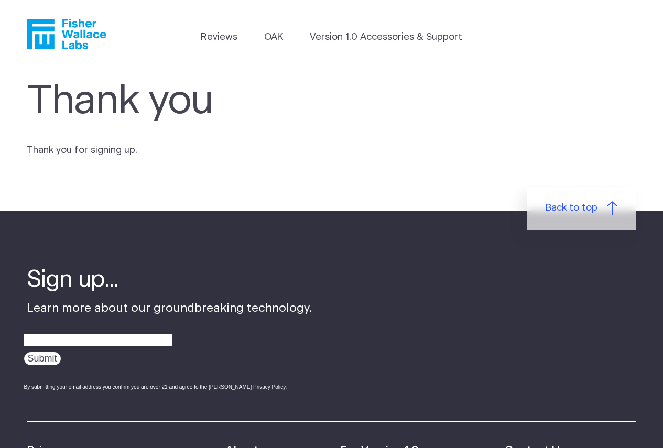  Describe the element at coordinates (169, 332) in the screenshot. I see `div: Learn more about our groundbreaking technology.` at that location.